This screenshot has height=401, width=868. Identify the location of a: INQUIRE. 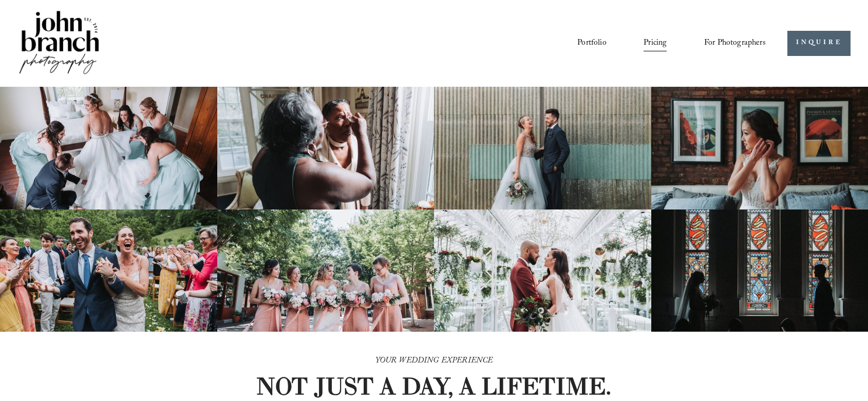
(819, 43).